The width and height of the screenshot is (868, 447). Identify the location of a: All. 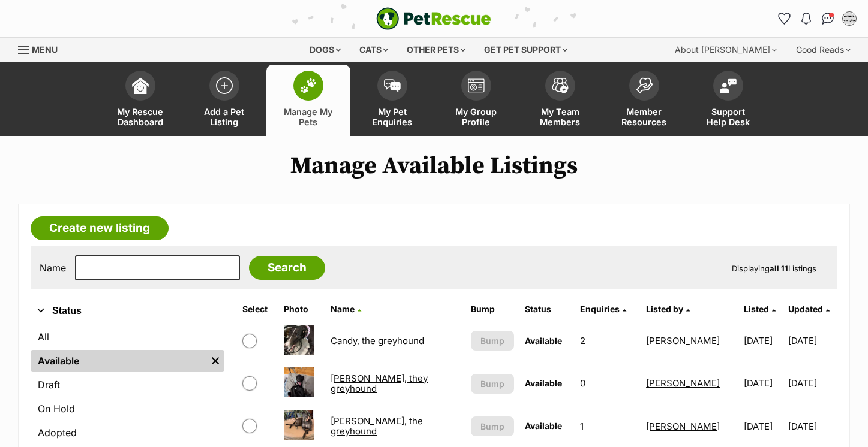
(128, 336).